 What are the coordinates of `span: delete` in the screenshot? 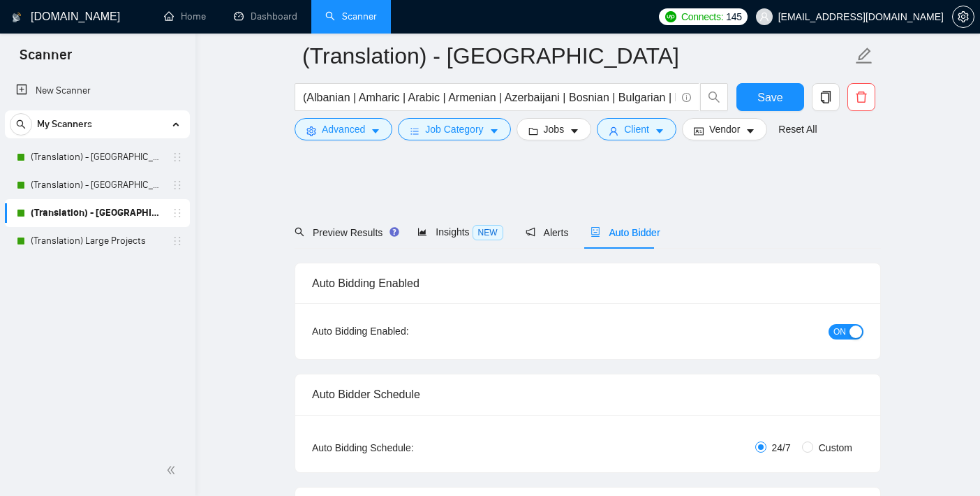 It's located at (861, 97).